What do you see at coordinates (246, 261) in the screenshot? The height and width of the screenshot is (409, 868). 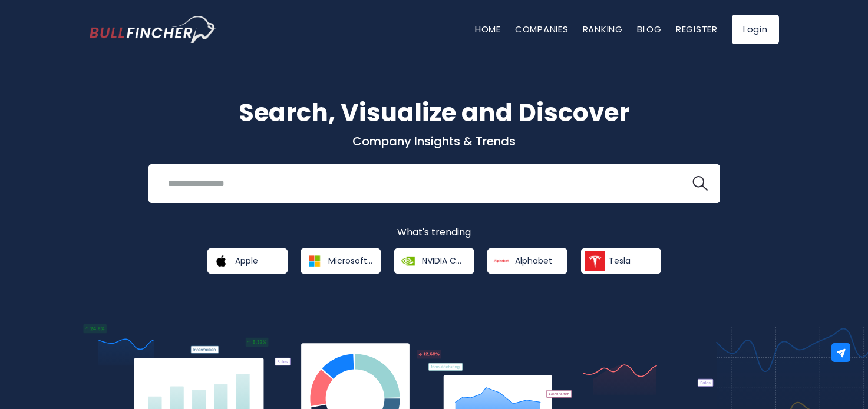 I see `span: Apple` at bounding box center [246, 261].